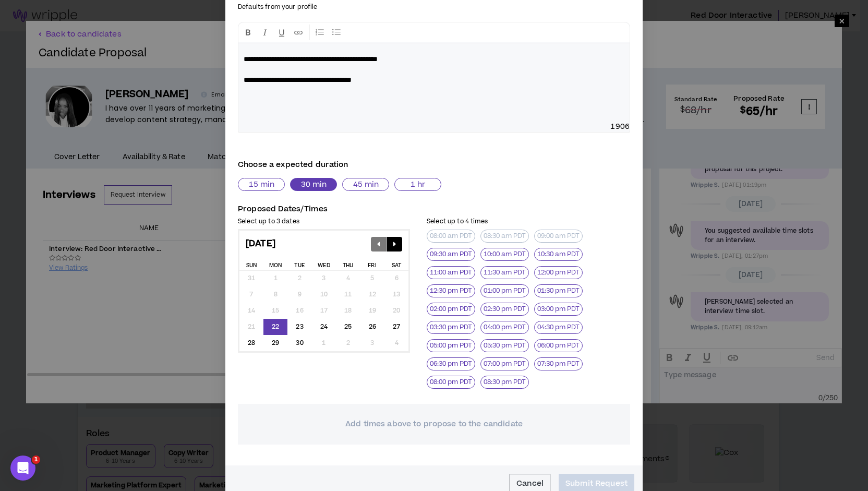  I want to click on button: 01:00 pm PDT, so click(504, 291).